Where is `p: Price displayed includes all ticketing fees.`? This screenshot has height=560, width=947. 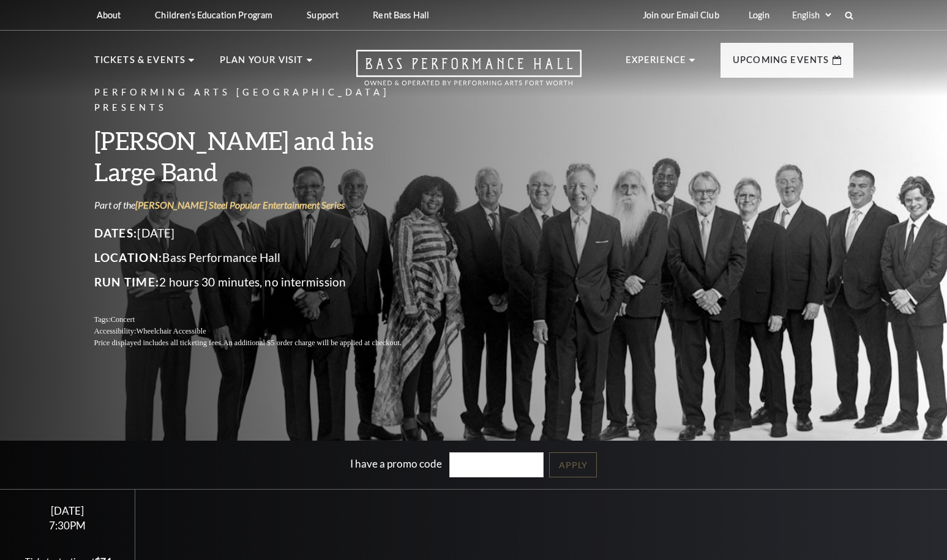 p: Price displayed includes all ticketing fees. is located at coordinates (263, 343).